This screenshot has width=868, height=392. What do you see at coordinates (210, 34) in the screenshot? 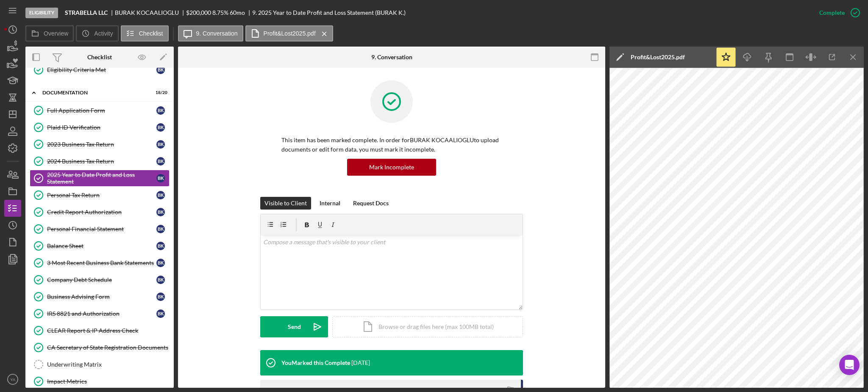
I see `button: 9. Conversation` at bounding box center [210, 34].